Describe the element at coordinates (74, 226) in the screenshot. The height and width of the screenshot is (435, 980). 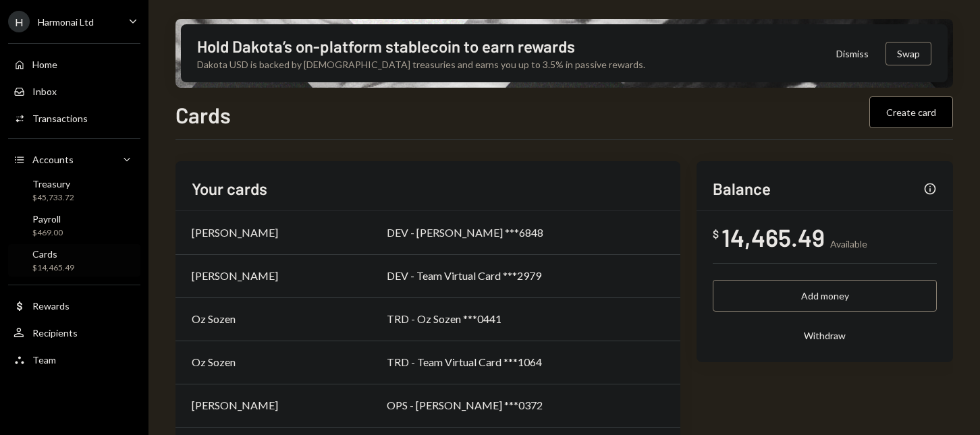
I see `a: Payroll$469.00` at that location.